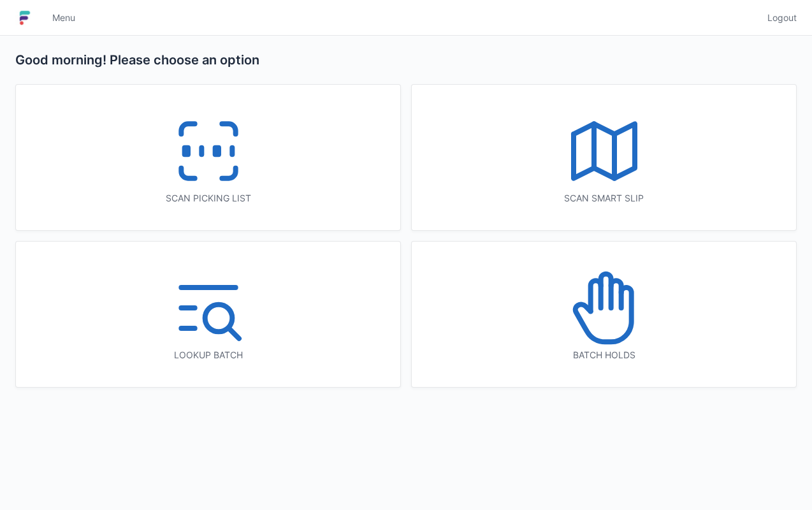 This screenshot has width=812, height=510. What do you see at coordinates (406, 60) in the screenshot?
I see `h2: Good morning! Please choose an option` at bounding box center [406, 60].